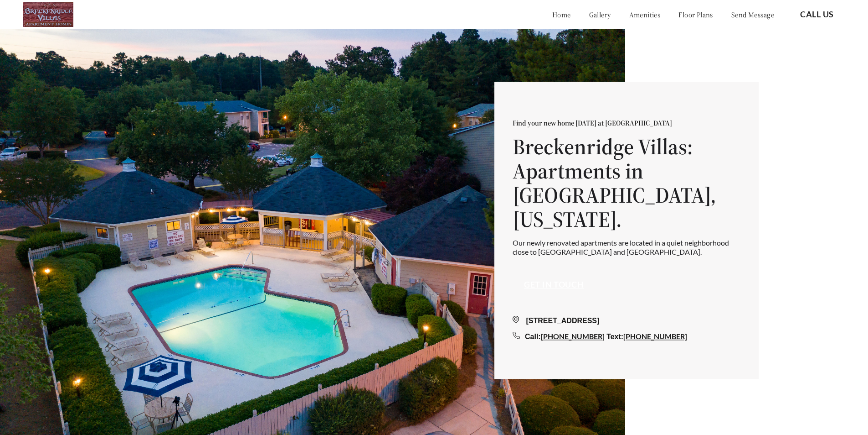  Describe the element at coordinates (818, 14) in the screenshot. I see `a: Call Us` at that location.